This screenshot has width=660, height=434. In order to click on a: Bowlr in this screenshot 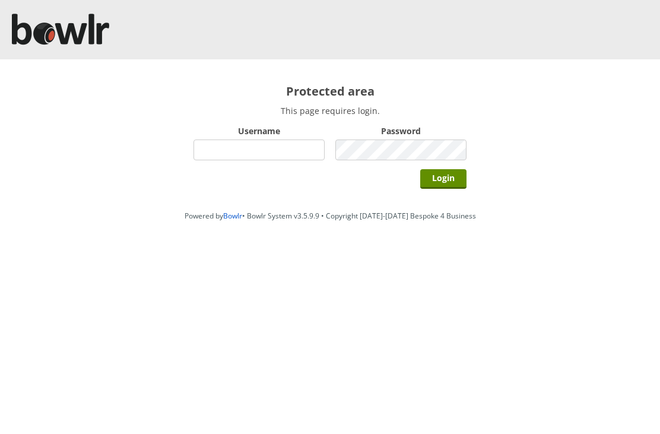, I will do `click(233, 215)`.